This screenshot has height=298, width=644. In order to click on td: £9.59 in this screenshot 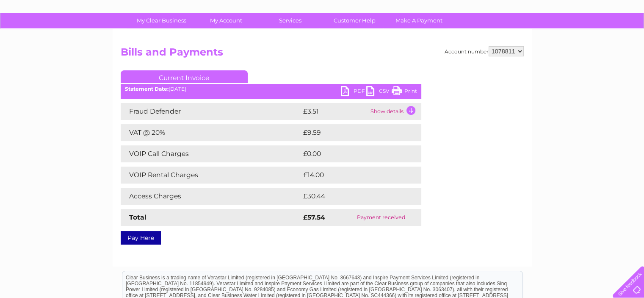, I will do `click(351, 133)`.